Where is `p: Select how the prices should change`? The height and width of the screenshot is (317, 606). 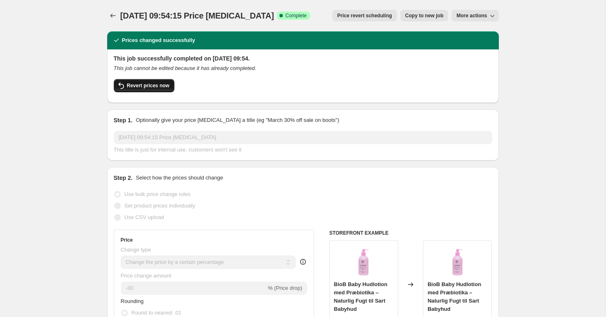
p: Select how the prices should change is located at coordinates (179, 178).